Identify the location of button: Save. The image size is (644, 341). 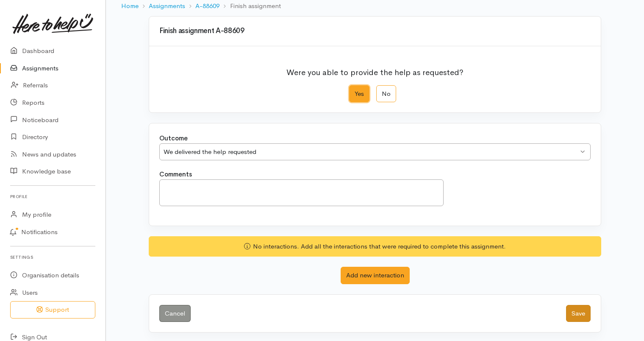
(578, 313).